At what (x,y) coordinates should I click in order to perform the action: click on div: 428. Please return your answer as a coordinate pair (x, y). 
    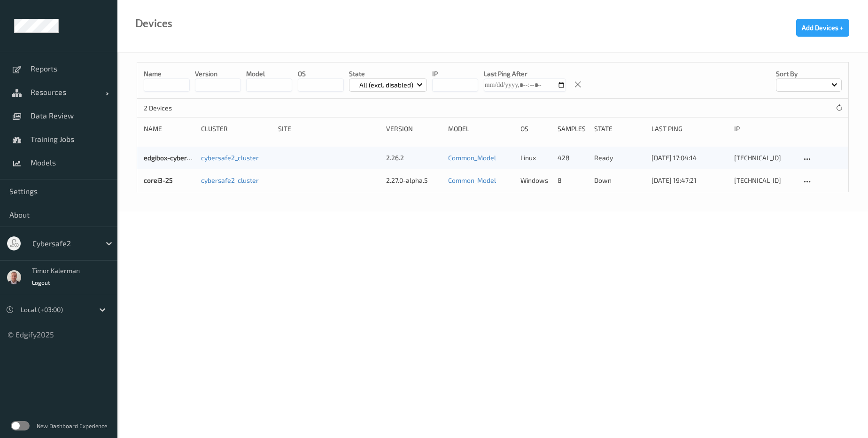
    Looking at the image, I should click on (572, 158).